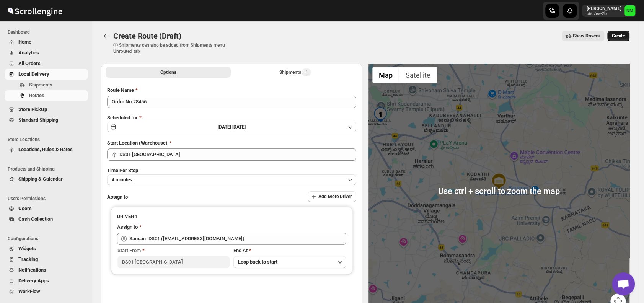  Describe the element at coordinates (173, 48) in the screenshot. I see `p: ⓘ Shipments can also be added from Shipments menu Unrouted tab` at that location.